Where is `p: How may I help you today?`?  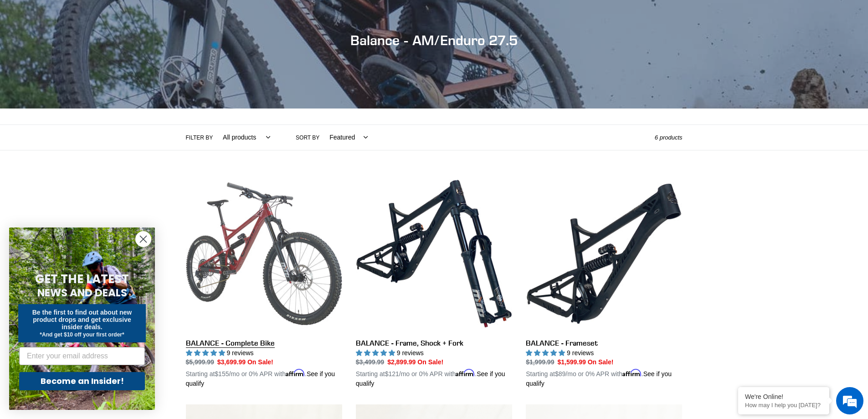 p: How may I help you today? is located at coordinates (784, 405).